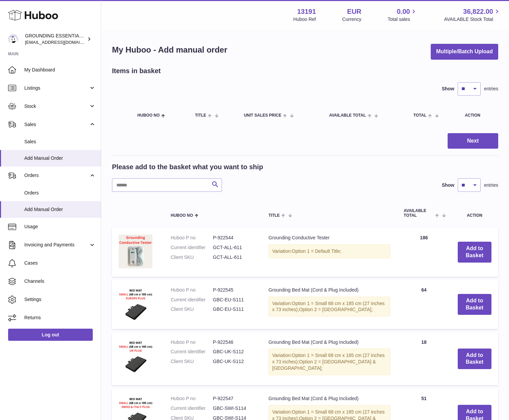  What do you see at coordinates (55, 39) in the screenshot?
I see `div: GROUNDING ESSENTIALS INTERNATIONAL SLU` at bounding box center [55, 39].